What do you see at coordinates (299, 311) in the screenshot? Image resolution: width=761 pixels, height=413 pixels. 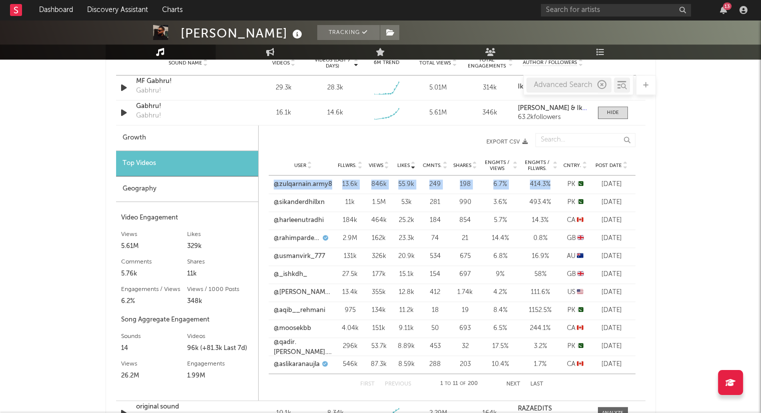 I see `a: @aqib__rehmani` at bounding box center [299, 311].